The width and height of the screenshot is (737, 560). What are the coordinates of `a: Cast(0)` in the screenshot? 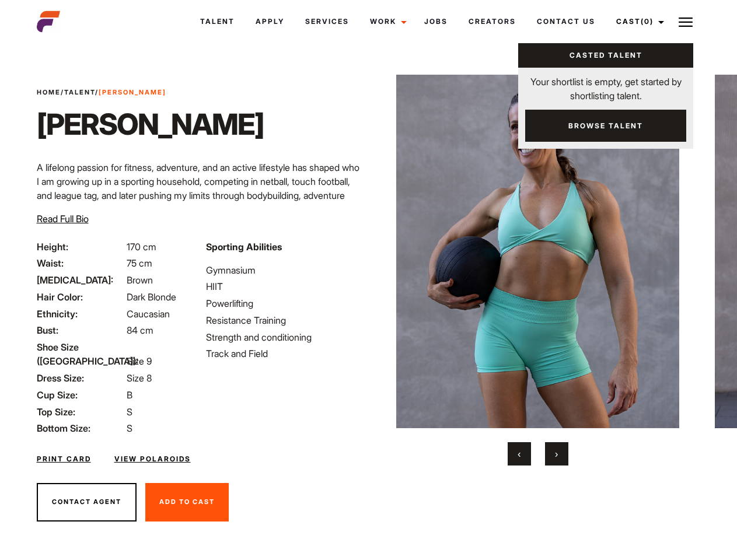 It's located at (639, 22).